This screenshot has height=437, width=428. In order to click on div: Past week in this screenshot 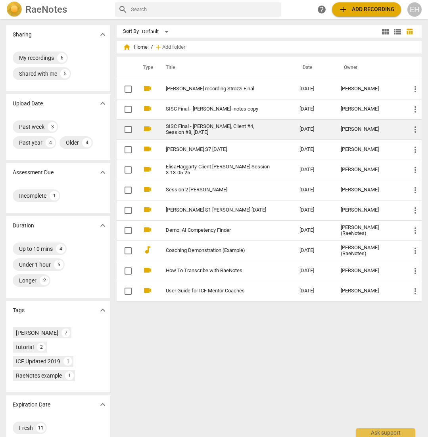, I will do `click(32, 127)`.